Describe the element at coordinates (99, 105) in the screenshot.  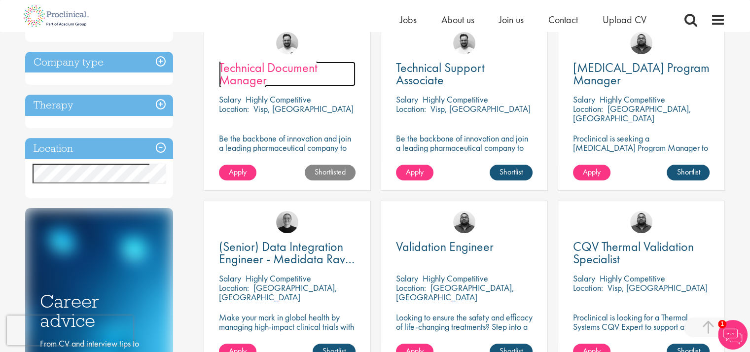
I see `div: Therapy` at that location.